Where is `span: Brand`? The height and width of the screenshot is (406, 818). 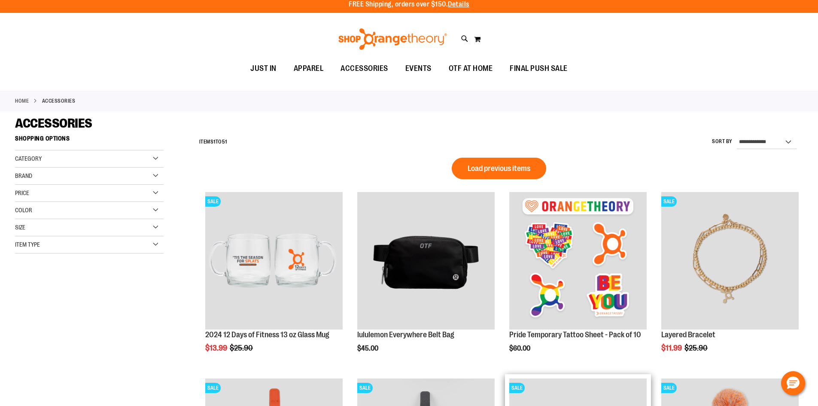
span: Brand is located at coordinates (24, 176).